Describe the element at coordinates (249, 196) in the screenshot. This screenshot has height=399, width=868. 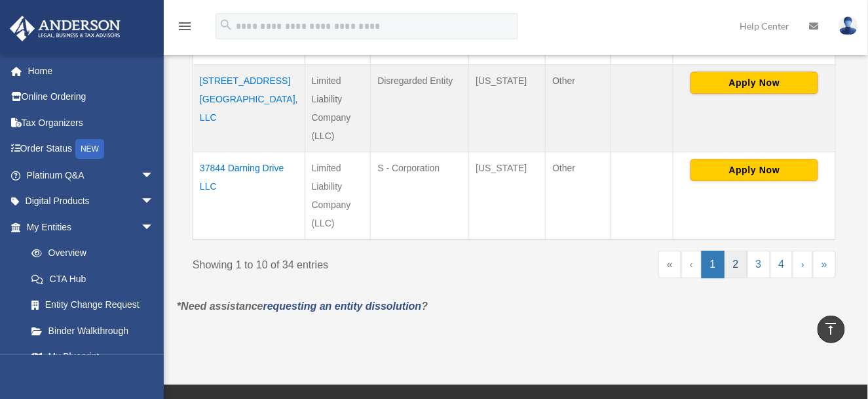
I see `td: 37844 Darning Drive LLC` at that location.